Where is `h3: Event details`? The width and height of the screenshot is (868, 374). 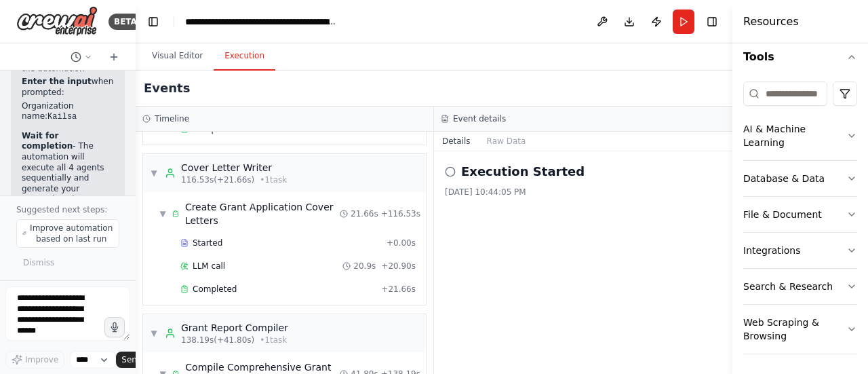 h3: Event details is located at coordinates (480, 119).